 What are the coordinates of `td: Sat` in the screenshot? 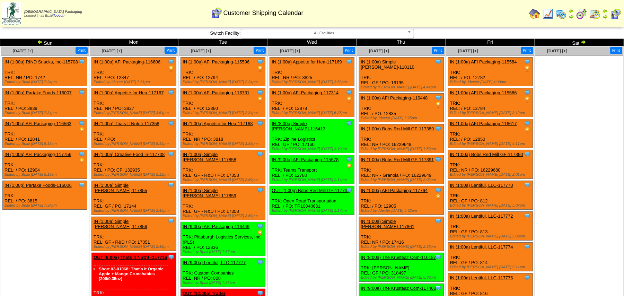 It's located at (579, 43).